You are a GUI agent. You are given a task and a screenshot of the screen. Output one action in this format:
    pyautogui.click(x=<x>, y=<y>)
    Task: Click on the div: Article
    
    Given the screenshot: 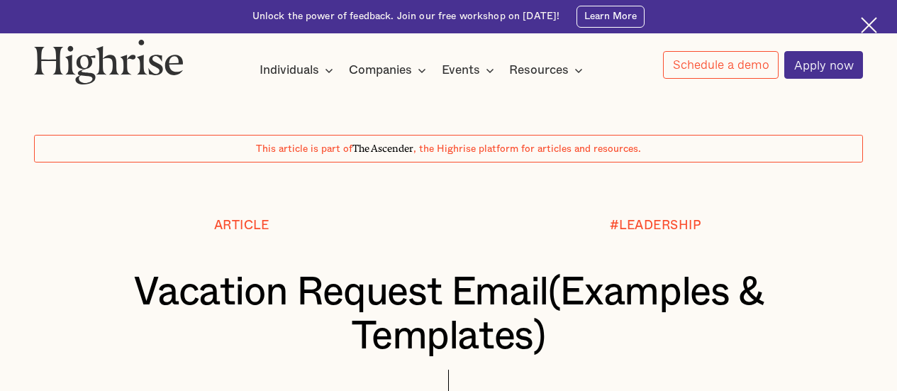 What is the action you would take?
    pyautogui.click(x=242, y=226)
    